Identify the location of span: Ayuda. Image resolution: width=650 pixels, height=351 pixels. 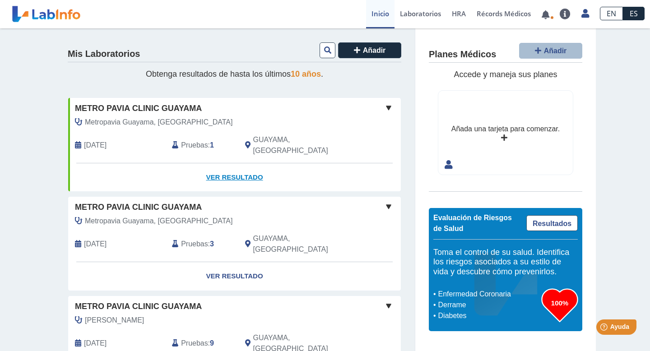
(50, 11).